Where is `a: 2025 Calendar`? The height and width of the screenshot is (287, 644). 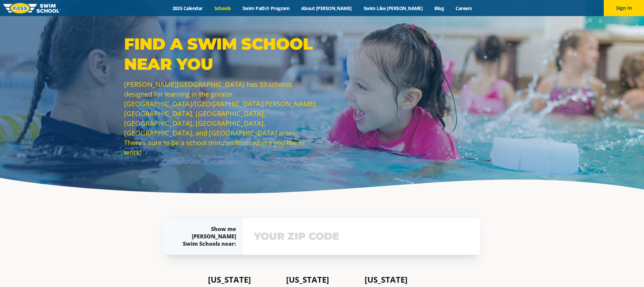
a: 2025 Calendar is located at coordinates (187, 8).